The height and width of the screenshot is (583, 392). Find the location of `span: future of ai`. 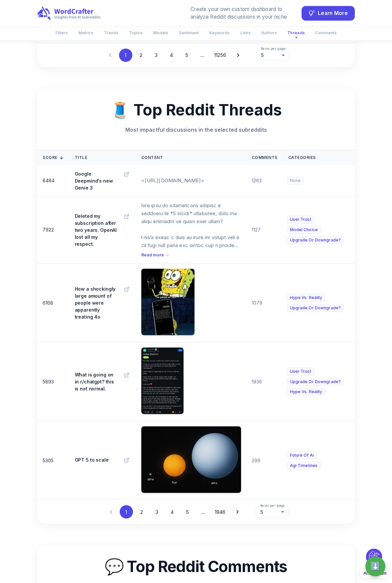

span: future of ai is located at coordinates (302, 456).